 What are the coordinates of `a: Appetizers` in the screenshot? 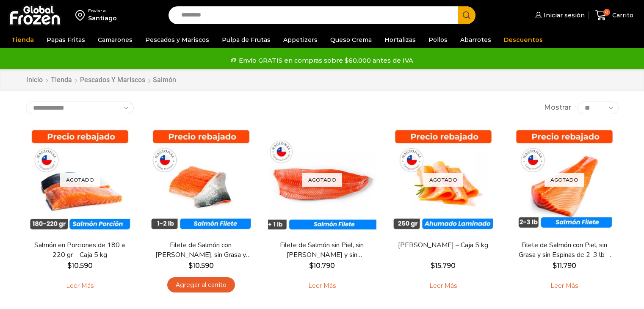 It's located at (300, 40).